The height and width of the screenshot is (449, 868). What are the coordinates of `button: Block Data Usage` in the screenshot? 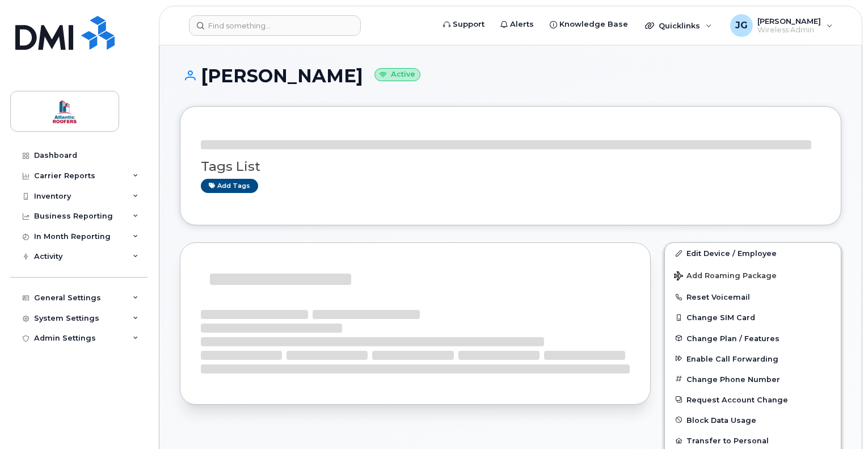 It's located at (753, 421).